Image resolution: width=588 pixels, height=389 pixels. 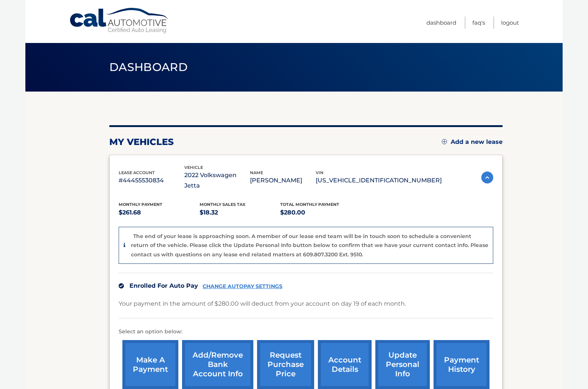 What do you see at coordinates (136, 173) in the screenshot?
I see `span: lease account` at bounding box center [136, 173].